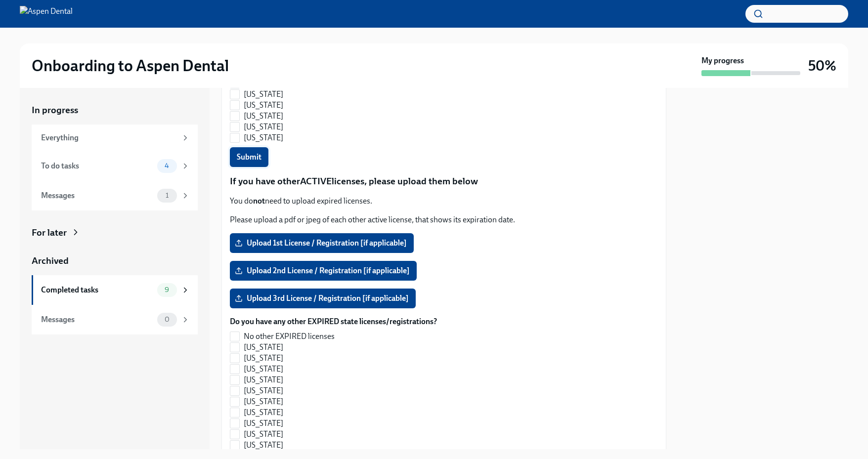 This screenshot has height=459, width=868. I want to click on p: Please upload a pdf or jpeg of each other active license, that shows its expiration date., so click(443, 220).